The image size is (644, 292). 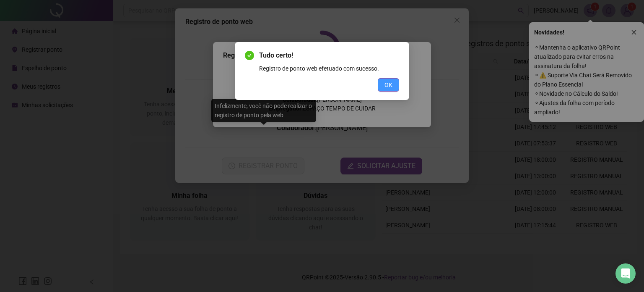 I want to click on button: OK, so click(x=388, y=85).